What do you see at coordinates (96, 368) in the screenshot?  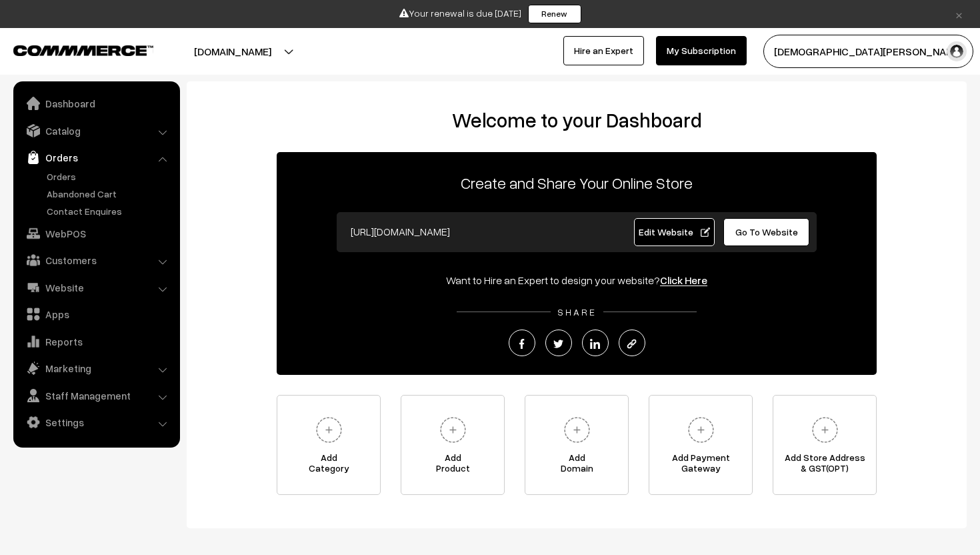 I see `a: Marketing` at bounding box center [96, 368].